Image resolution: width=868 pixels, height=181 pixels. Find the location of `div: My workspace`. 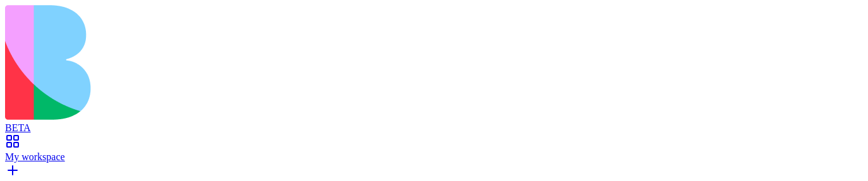

div: My workspace is located at coordinates (434, 157).